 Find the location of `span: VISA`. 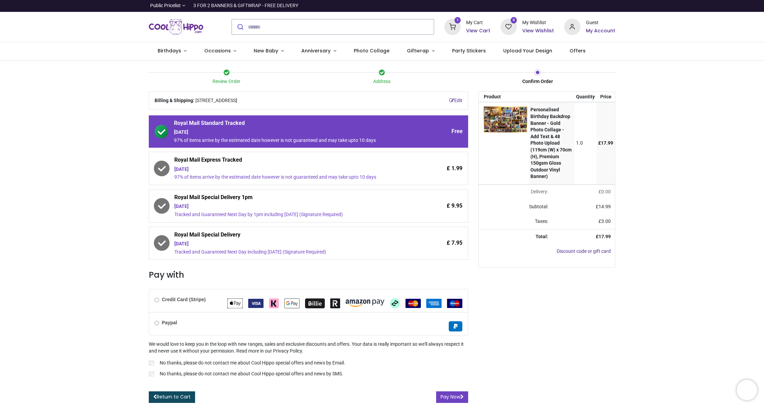

span: VISA is located at coordinates (256, 303).